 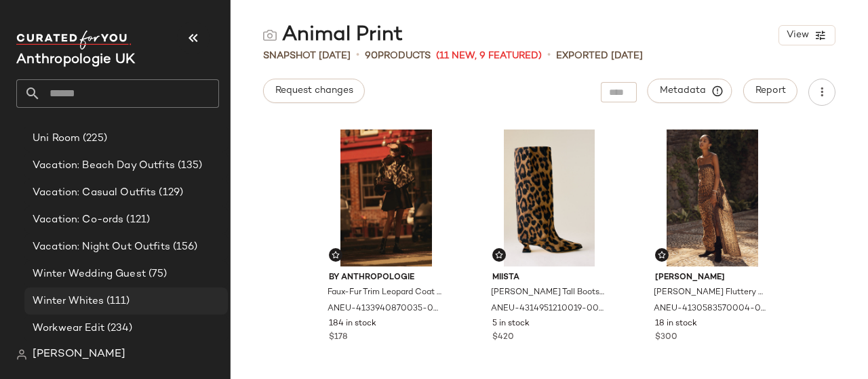 I want to click on span: Metadata, so click(x=690, y=91).